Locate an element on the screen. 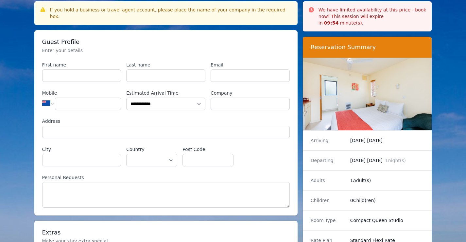  label: Country is located at coordinates (152, 149).